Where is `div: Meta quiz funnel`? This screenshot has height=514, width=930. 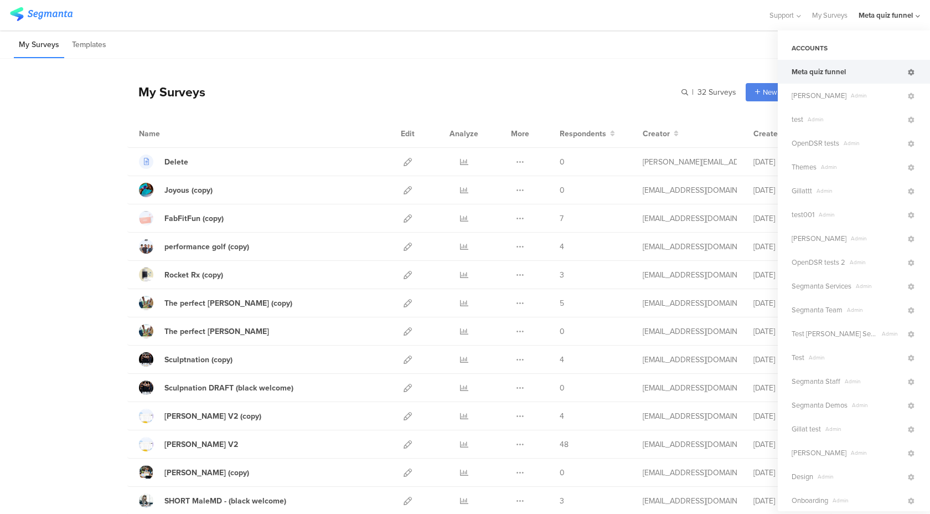 div: Meta quiz funnel is located at coordinates (886, 15).